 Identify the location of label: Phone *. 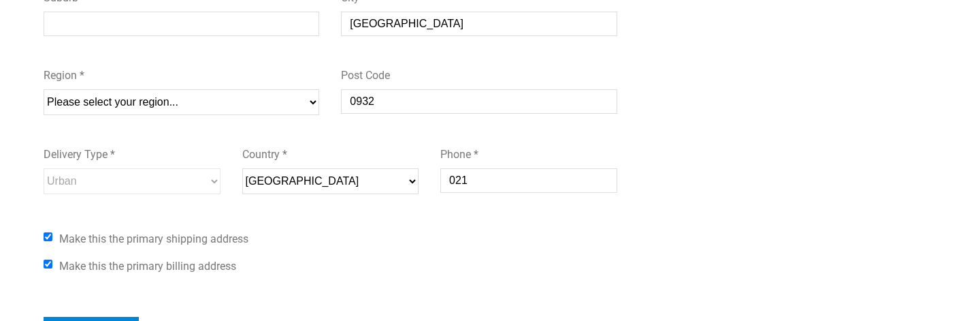
(529, 155).